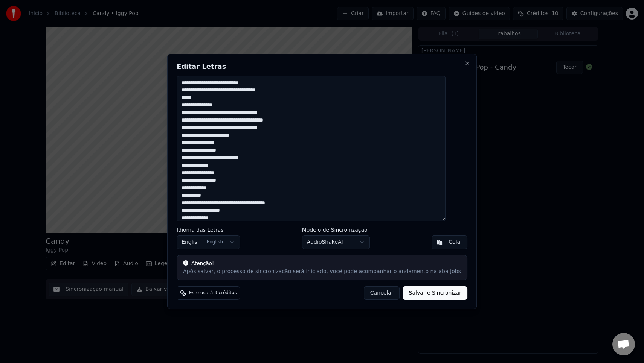 The width and height of the screenshot is (644, 363). Describe the element at coordinates (322, 66) in the screenshot. I see `h2: Editar Letras` at that location.